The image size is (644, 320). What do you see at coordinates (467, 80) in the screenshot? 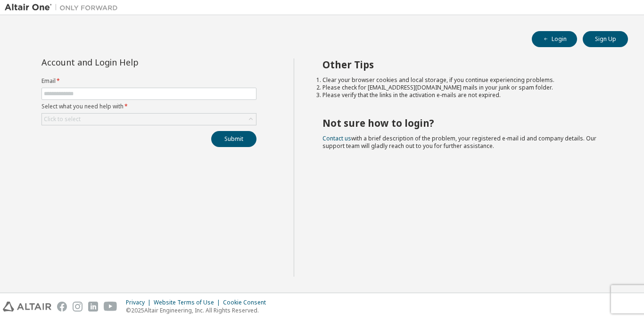
I see `li: Clear your browser cookies and local storage, if you continue experiencing problems.` at bounding box center [467, 80].